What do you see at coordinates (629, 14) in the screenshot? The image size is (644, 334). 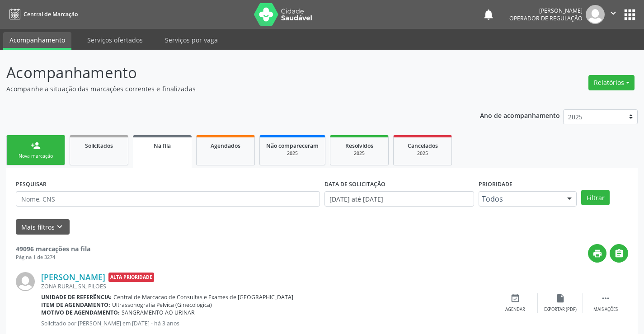 I see `button: apps` at bounding box center [629, 14].